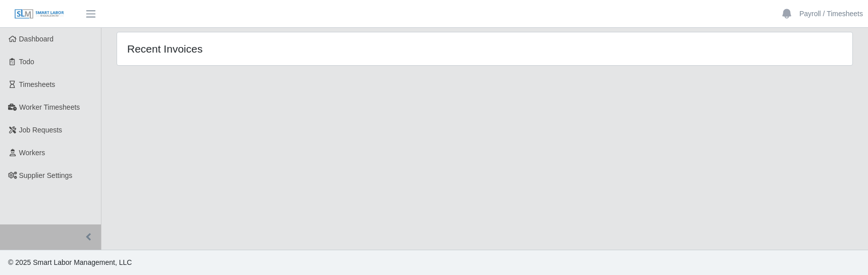 The height and width of the screenshot is (275, 868). Describe the element at coordinates (271, 49) in the screenshot. I see `h4: Recent Invoices` at that location.